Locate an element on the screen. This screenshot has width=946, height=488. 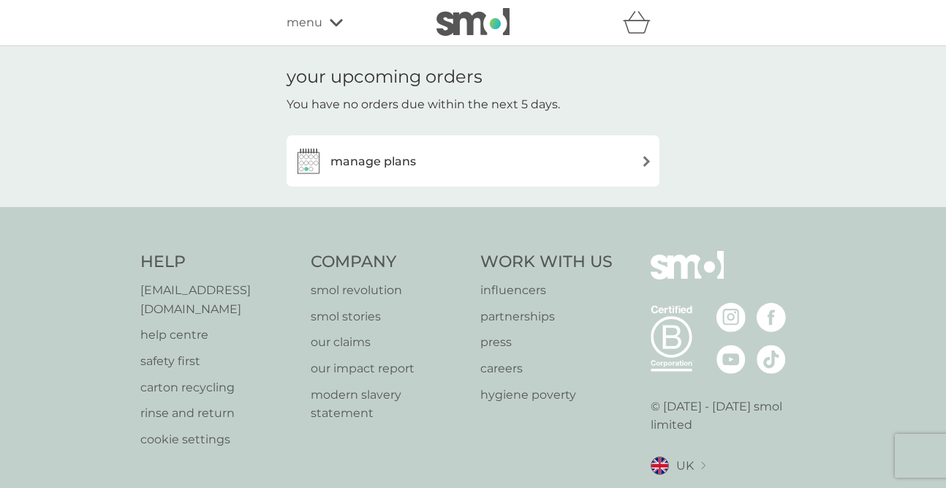
p: our impact report is located at coordinates (388, 368).